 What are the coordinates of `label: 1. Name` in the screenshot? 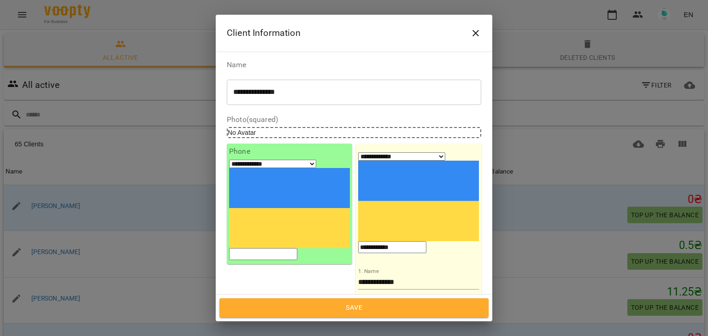 It's located at (368, 271).